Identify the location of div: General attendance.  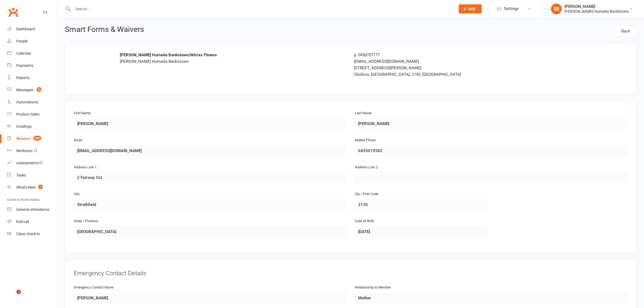
(33, 209).